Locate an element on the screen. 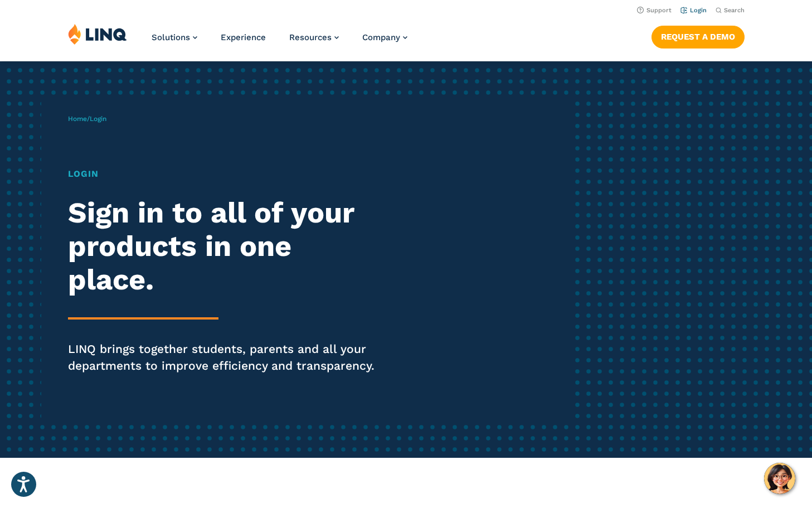 This screenshot has height=508, width=812. h1: Login is located at coordinates (224, 174).